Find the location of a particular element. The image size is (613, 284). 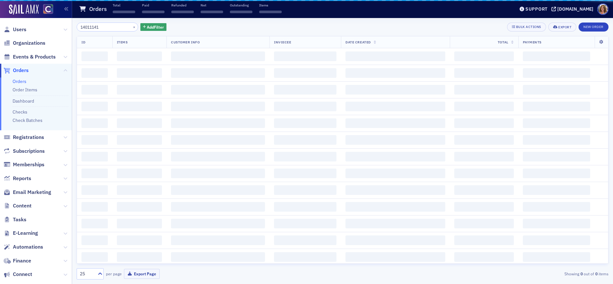

span: Content is located at coordinates (22, 206).